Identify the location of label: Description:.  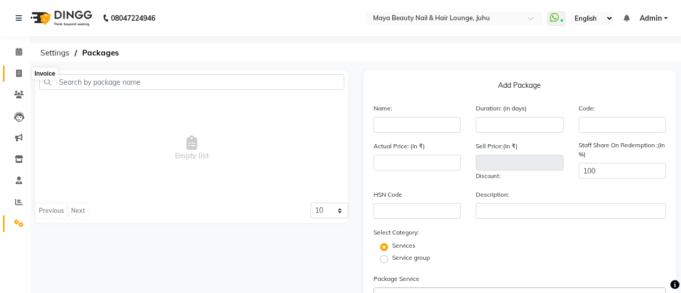
(492, 195).